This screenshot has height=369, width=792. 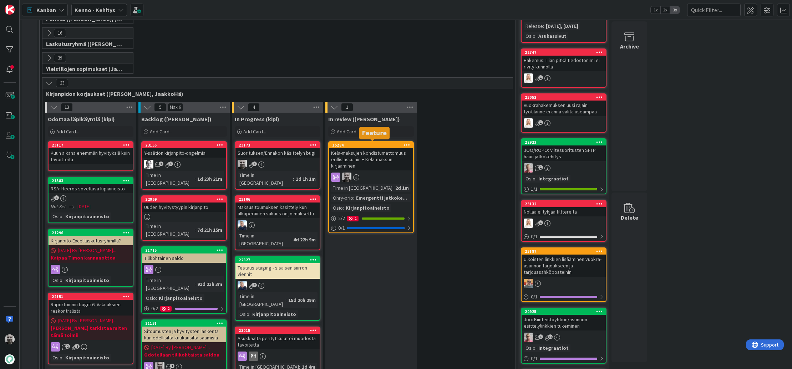 I want to click on div: 2, so click(x=166, y=309).